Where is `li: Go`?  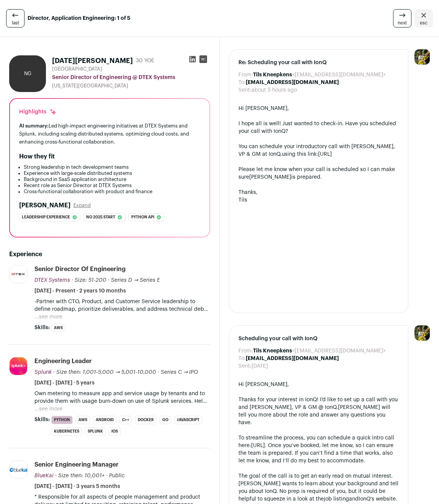
li: Go is located at coordinates (165, 420).